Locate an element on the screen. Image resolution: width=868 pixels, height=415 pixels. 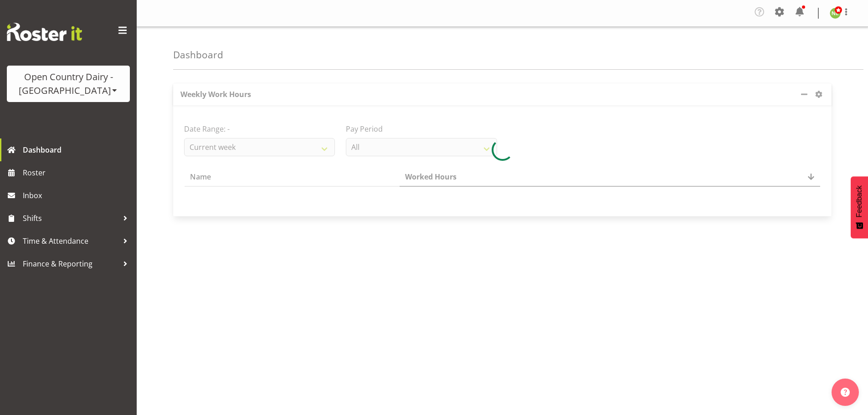
span: Finance & Reporting is located at coordinates (71, 263).